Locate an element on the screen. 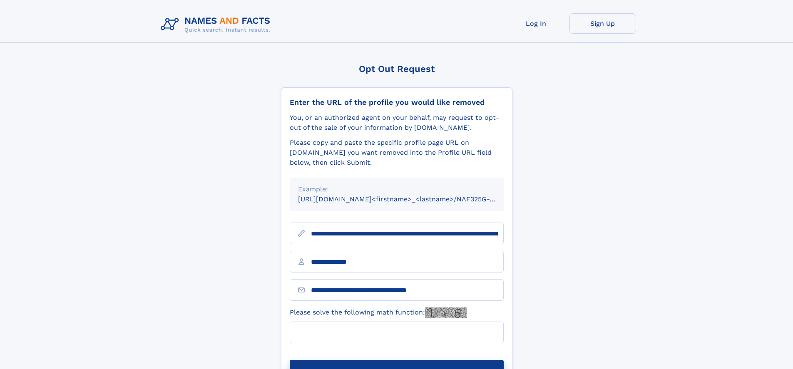 The height and width of the screenshot is (369, 793). div: Opt Out Request is located at coordinates (397, 69).